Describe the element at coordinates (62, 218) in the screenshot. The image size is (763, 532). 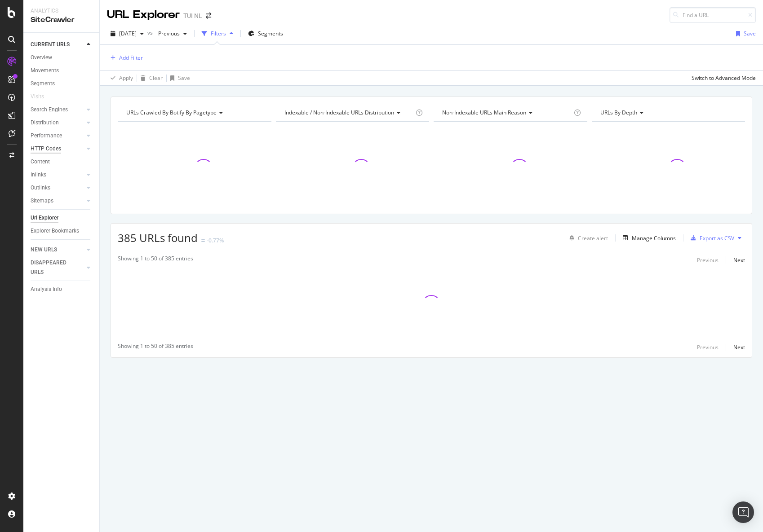
I see `a: Url Explorer` at that location.